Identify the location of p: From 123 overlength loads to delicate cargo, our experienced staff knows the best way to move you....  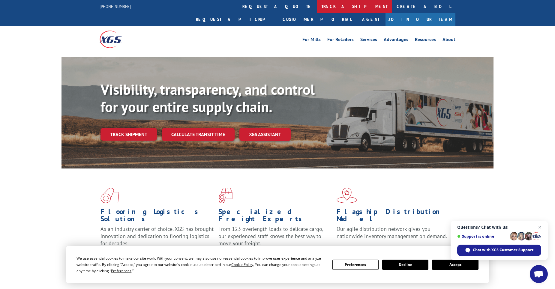
(275, 239).